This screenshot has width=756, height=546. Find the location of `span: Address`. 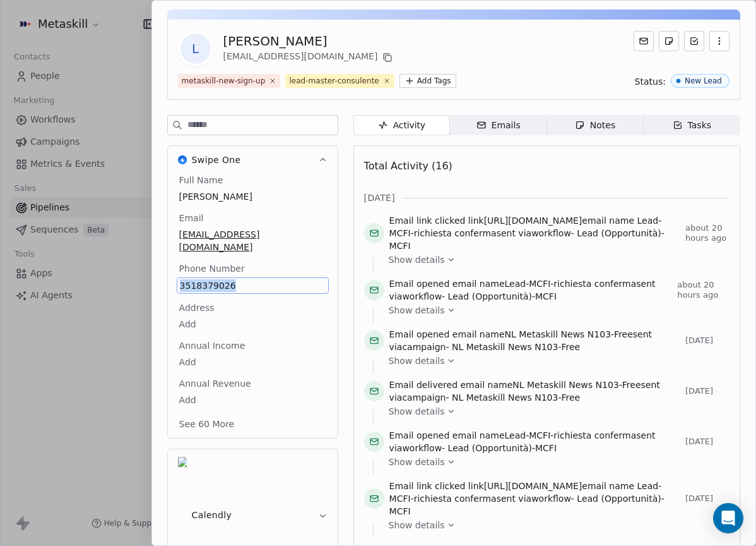

span: Address is located at coordinates (197, 308).